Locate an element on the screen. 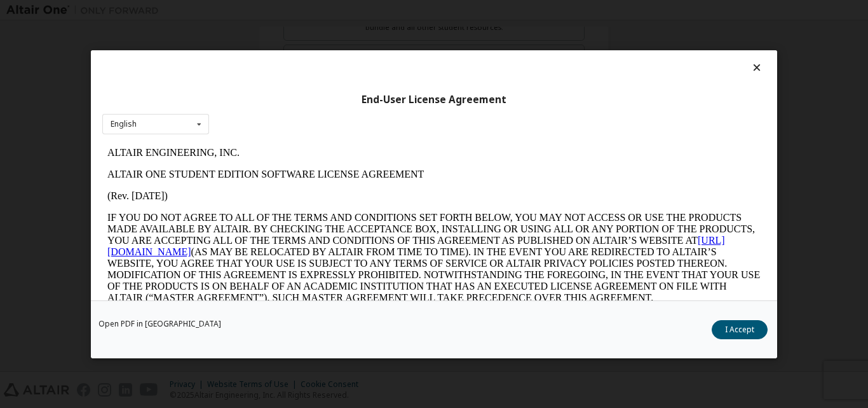 The width and height of the screenshot is (868, 408). p: ALTAIR ENGINEERING, INC. is located at coordinates (332, 11).